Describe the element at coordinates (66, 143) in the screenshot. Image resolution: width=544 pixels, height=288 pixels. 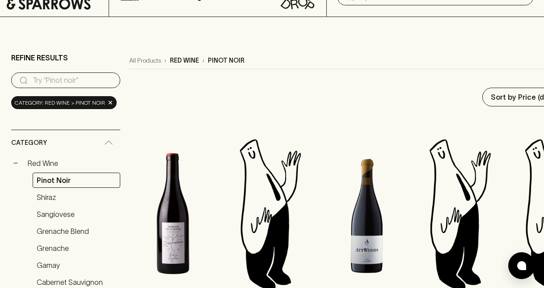
I see `div: Category` at that location.